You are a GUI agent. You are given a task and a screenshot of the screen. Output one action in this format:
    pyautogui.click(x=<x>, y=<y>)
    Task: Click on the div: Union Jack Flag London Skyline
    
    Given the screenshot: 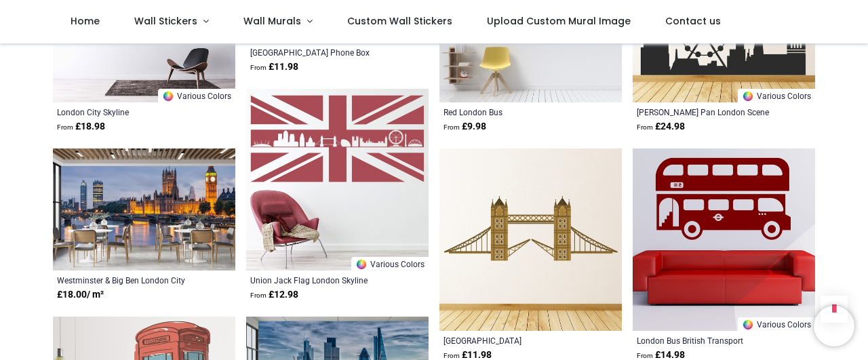 What is the action you would take?
    pyautogui.click(x=319, y=280)
    